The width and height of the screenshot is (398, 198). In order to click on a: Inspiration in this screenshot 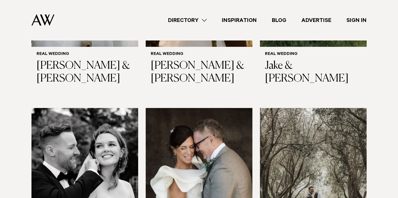, I will do `click(239, 20)`.